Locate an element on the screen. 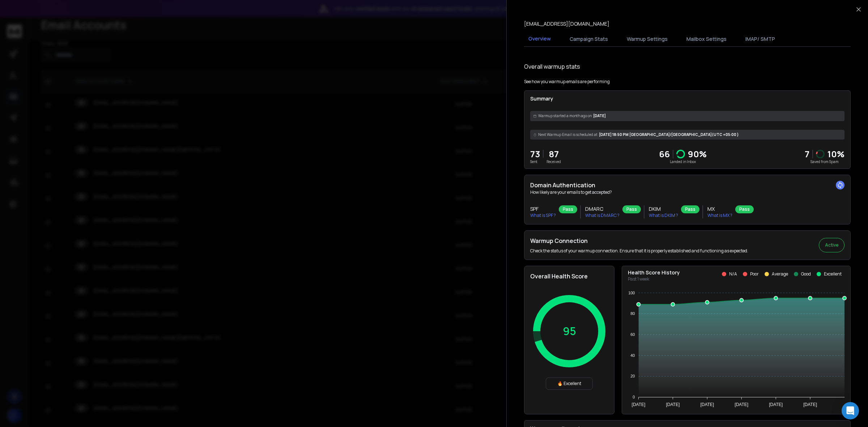  button: IMAP/ SMTP is located at coordinates (761, 39).